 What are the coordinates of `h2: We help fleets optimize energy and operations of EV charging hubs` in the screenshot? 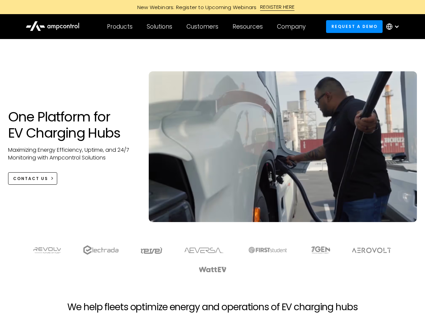 It's located at (212, 307).